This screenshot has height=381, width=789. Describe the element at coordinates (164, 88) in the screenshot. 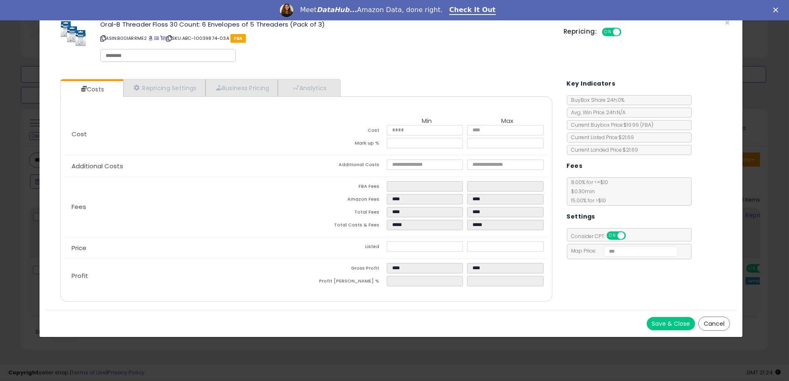

I see `a: Repricing Settings` at that location.